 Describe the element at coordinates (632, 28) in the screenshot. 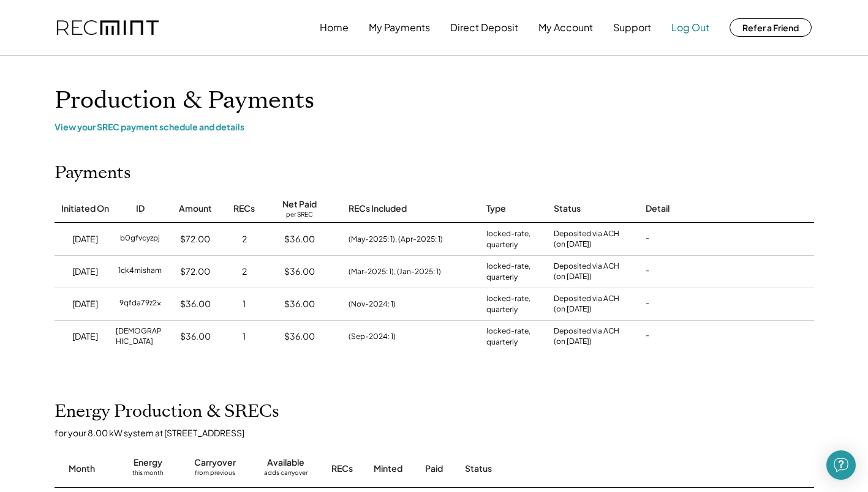

I see `button: Support` at that location.